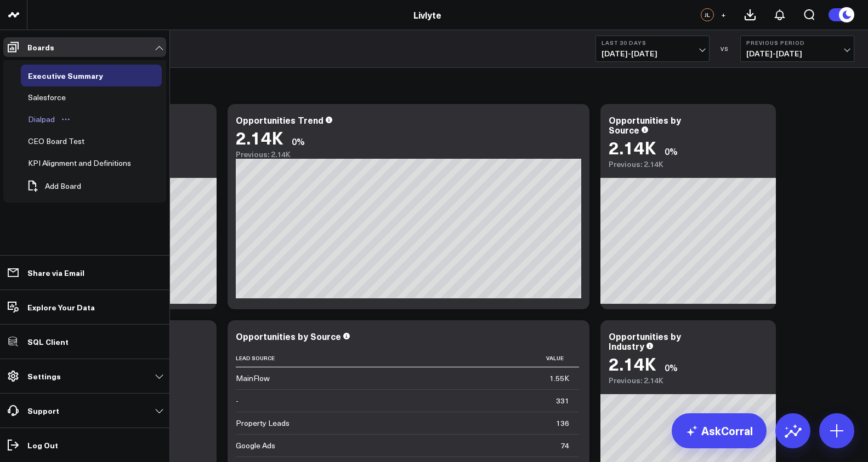 The width and height of the screenshot is (868, 462). I want to click on a: SQL Client, so click(84, 342).